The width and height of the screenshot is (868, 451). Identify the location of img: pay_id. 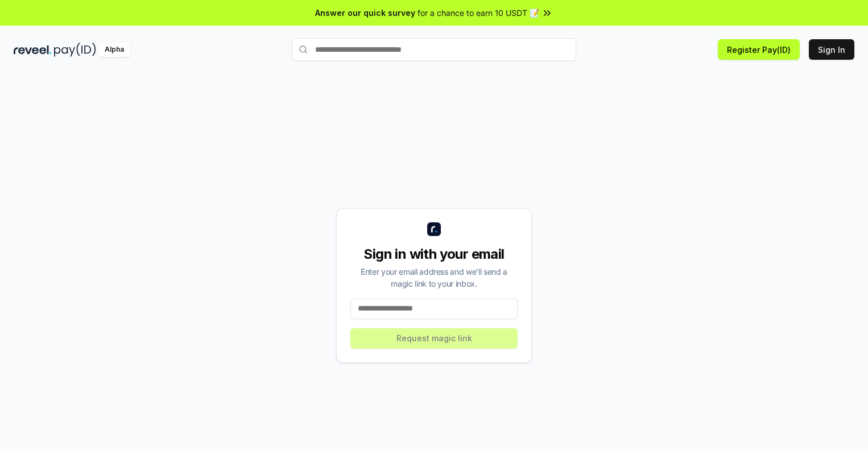
(75, 49).